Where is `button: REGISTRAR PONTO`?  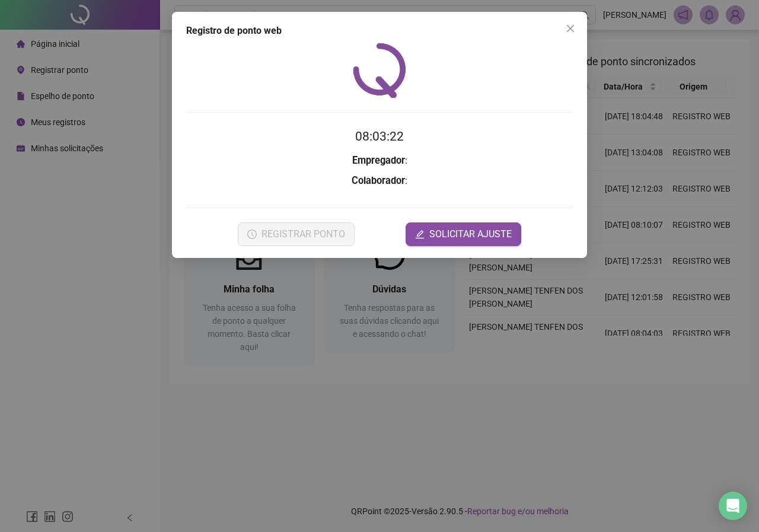
button: REGISTRAR PONTO is located at coordinates (296, 234).